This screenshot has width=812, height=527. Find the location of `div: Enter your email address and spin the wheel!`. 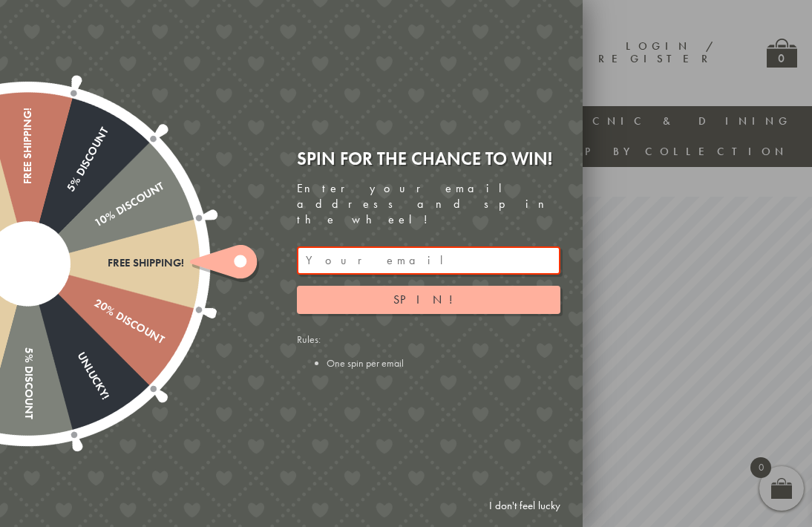

div: Enter your email address and spin the wheel! is located at coordinates (428, 204).